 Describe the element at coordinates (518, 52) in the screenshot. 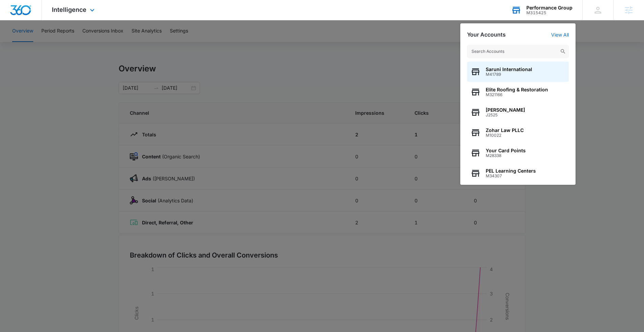

I see `input: Search Accounts` at that location.